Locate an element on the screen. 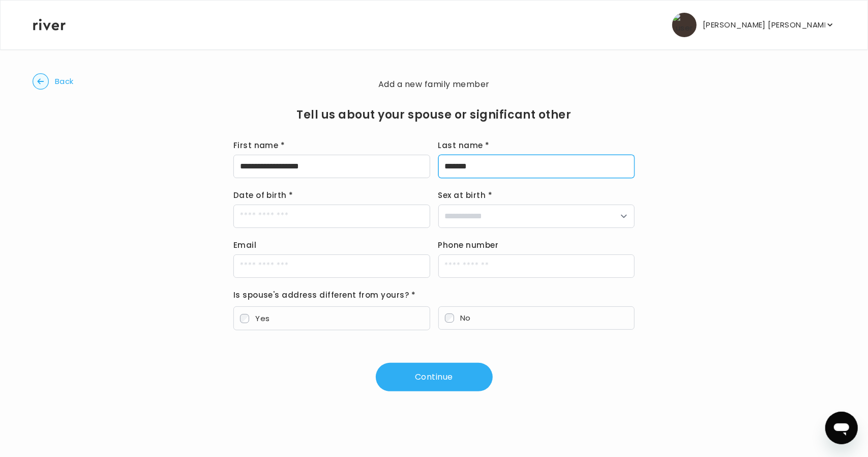 Image resolution: width=868 pixels, height=457 pixels. input: lastName is located at coordinates (537, 167).